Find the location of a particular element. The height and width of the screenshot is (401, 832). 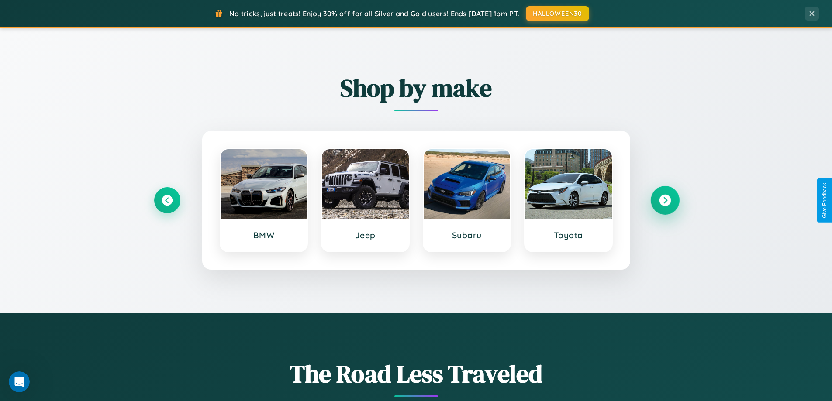

h3: Subaru is located at coordinates (467, 235).